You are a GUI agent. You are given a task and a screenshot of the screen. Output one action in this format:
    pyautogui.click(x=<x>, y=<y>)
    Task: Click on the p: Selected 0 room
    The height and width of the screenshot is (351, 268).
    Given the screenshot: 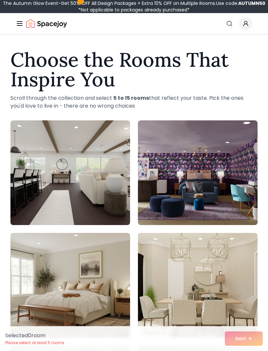 What is the action you would take?
    pyautogui.click(x=35, y=336)
    